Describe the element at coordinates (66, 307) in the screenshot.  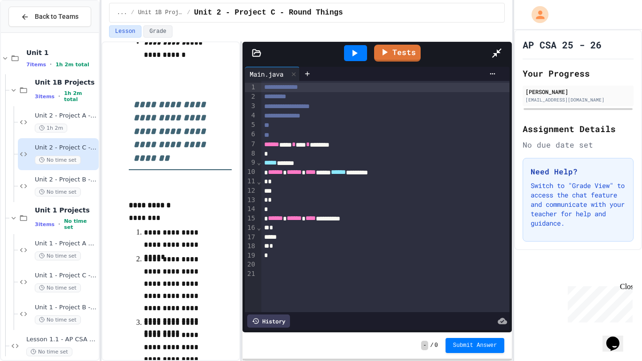
I see `span: Unit 1 - Project B - Coins` at that location.